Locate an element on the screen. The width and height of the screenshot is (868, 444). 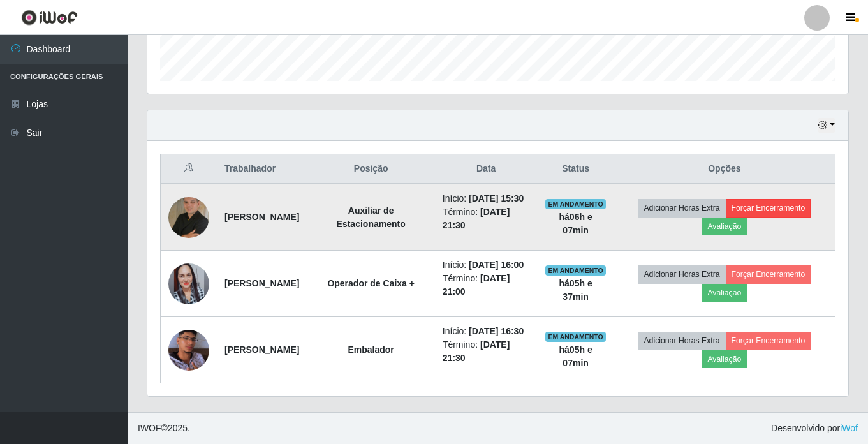
strong: há 06 h e 07 min is located at coordinates (576, 223).